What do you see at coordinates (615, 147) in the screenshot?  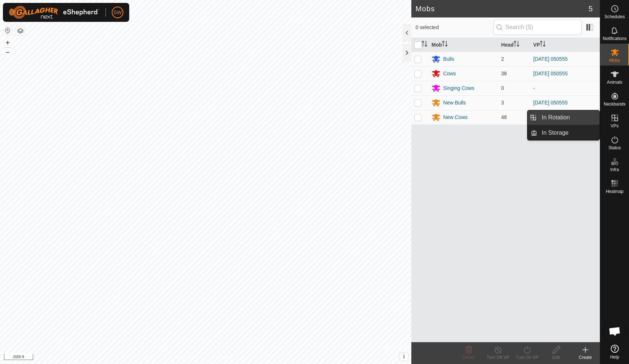 I see `span: Status` at bounding box center [615, 147].